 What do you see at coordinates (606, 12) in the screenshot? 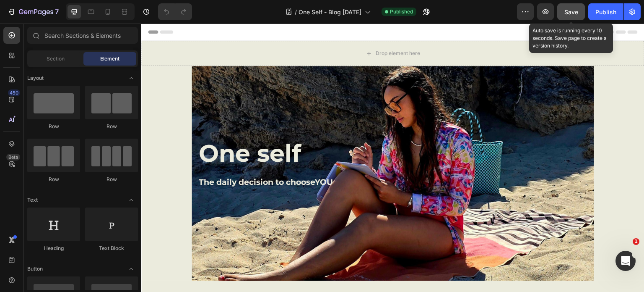
I see `div: Publish` at bounding box center [606, 12].